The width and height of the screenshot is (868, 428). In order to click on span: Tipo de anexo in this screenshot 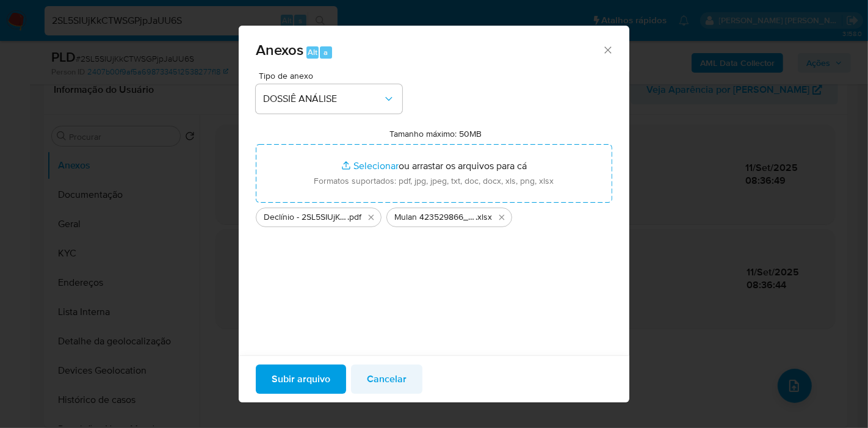, I will do `click(332, 75)`.